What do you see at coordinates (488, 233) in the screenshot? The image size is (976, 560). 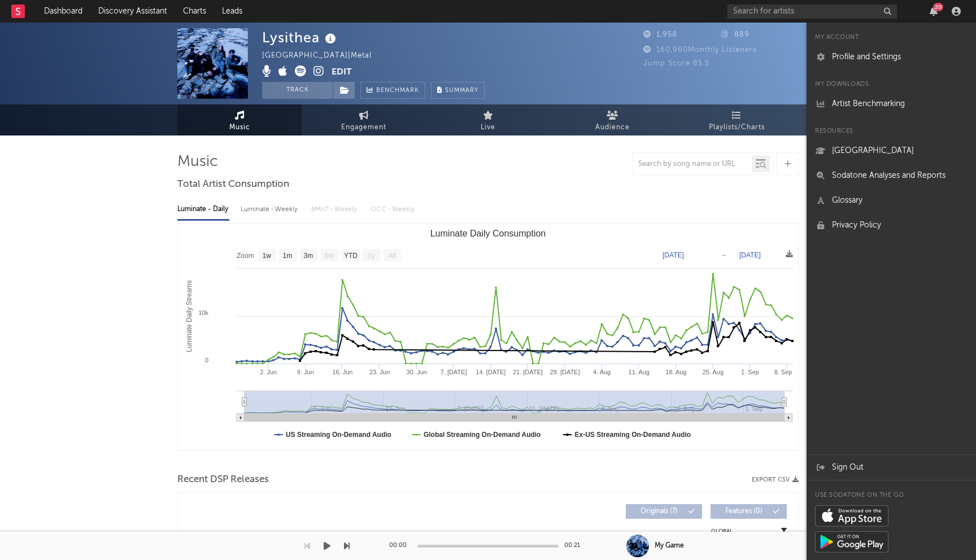 I see `text: Luminate Daily Consumption` at bounding box center [488, 233].